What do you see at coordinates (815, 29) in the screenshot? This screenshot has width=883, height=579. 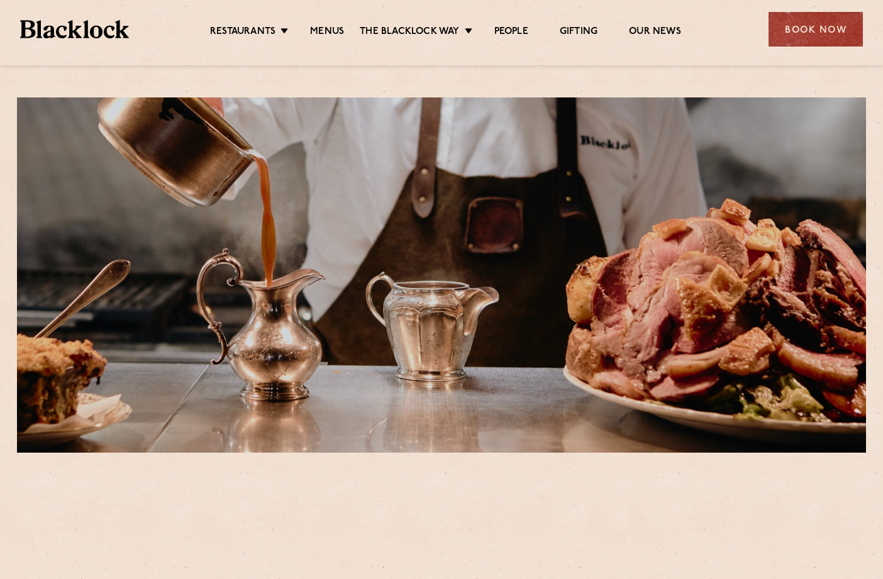 I see `div: Book Now` at bounding box center [815, 29].